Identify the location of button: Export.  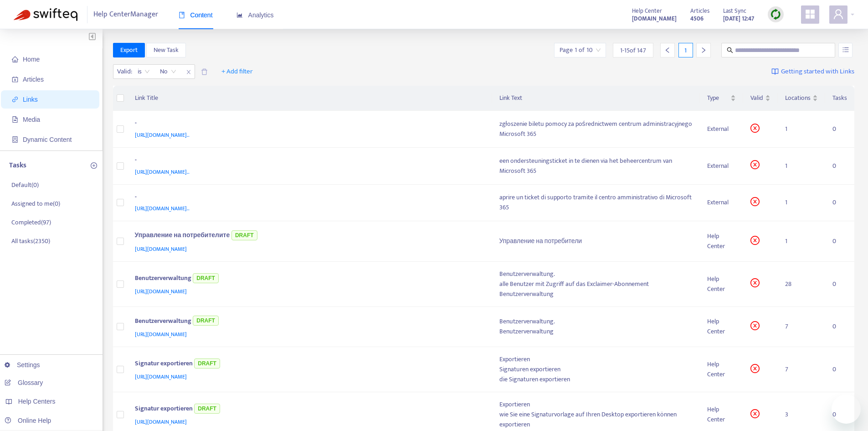
(129, 50).